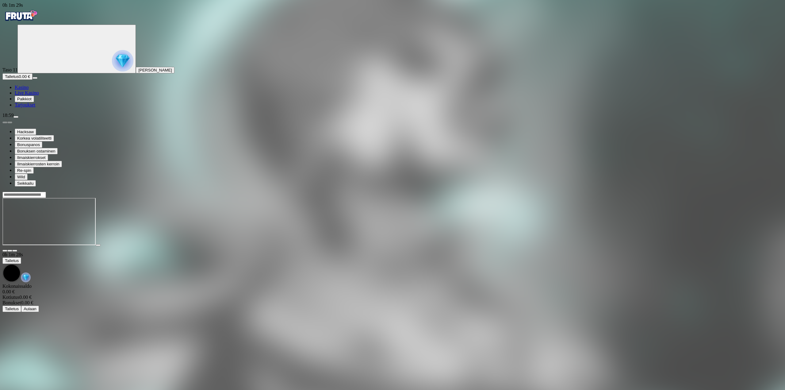 This screenshot has width=785, height=390. Describe the element at coordinates (36, 151) in the screenshot. I see `span: Bonuksen ostaminen` at that location.